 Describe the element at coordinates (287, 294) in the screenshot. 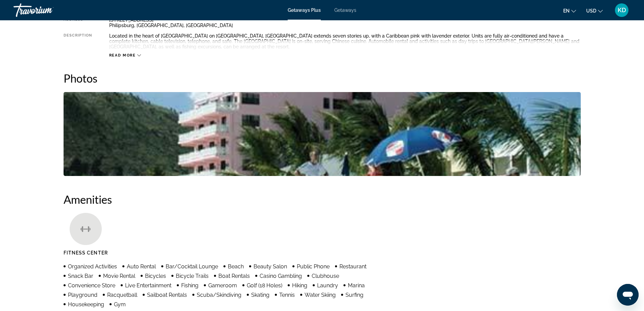

I see `span: Tennis` at that location.